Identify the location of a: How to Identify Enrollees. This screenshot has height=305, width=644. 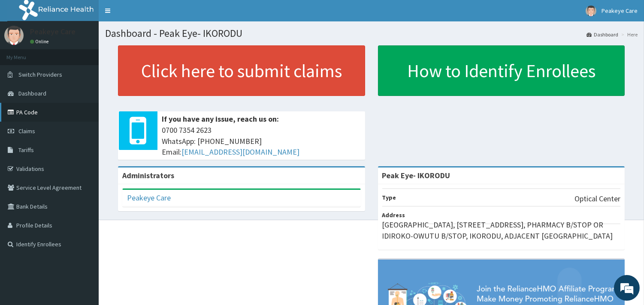
(502, 70).